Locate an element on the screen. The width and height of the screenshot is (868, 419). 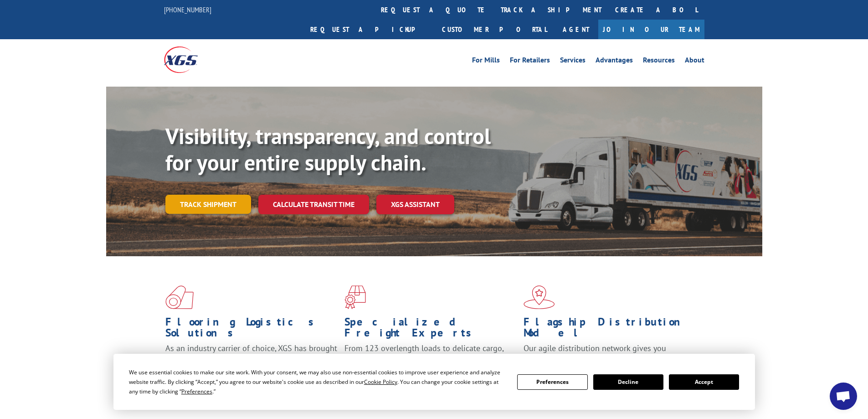
button: Preferences is located at coordinates (552, 382).